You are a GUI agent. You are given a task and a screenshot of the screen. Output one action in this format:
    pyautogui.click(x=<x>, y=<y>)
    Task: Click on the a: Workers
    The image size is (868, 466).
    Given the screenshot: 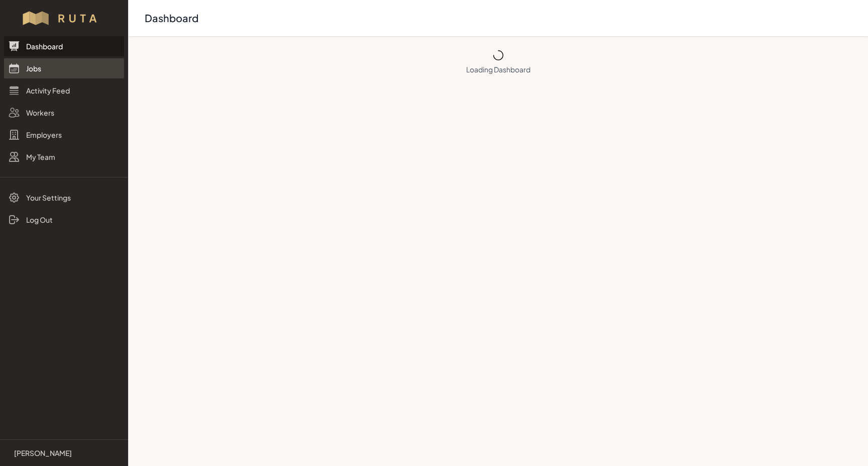 What is the action you would take?
    pyautogui.click(x=64, y=113)
    